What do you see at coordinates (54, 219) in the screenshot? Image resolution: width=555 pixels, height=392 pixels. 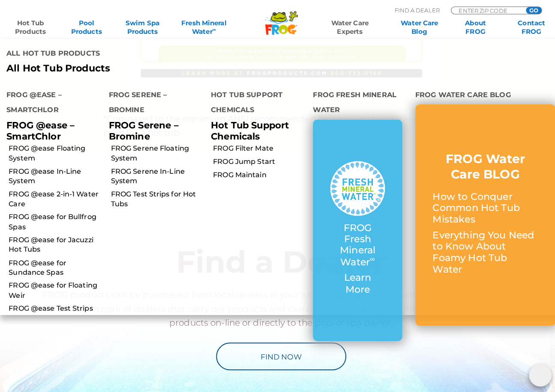 I see `a: FROG @ease for Bullfrog Spas` at bounding box center [54, 219].